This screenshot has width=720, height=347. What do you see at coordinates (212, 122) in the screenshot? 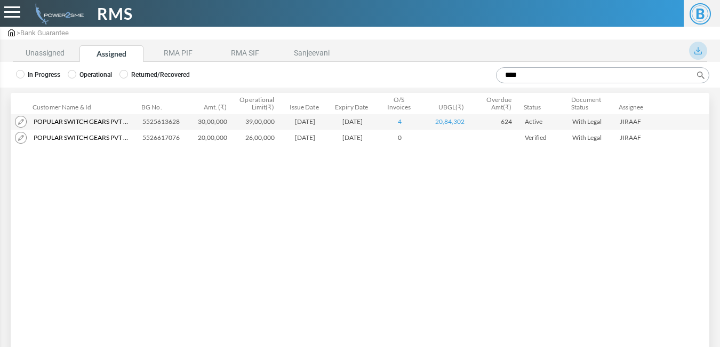
I see `td: 30,00,000` at bounding box center [212, 122].